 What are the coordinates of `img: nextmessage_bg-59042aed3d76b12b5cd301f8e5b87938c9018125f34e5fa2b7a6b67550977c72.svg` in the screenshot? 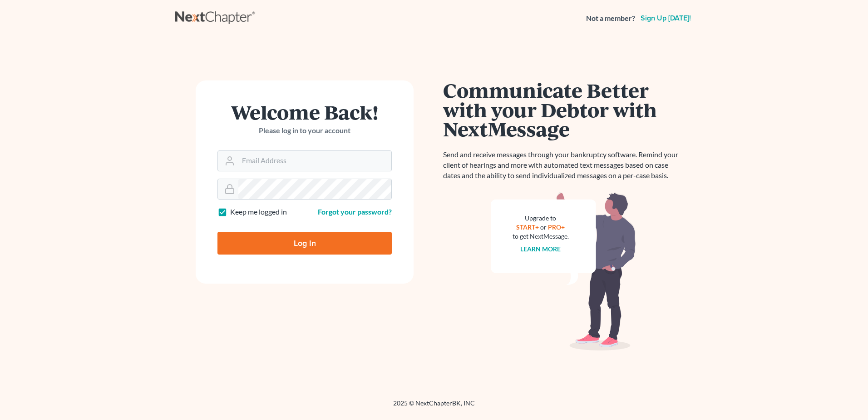 It's located at (563, 271).